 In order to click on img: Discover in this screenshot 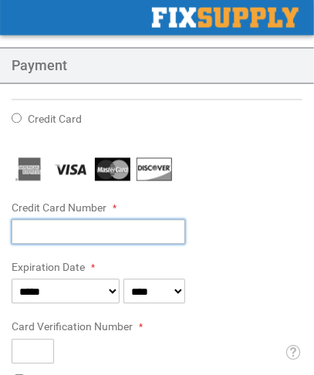, I will do `click(154, 170)`.